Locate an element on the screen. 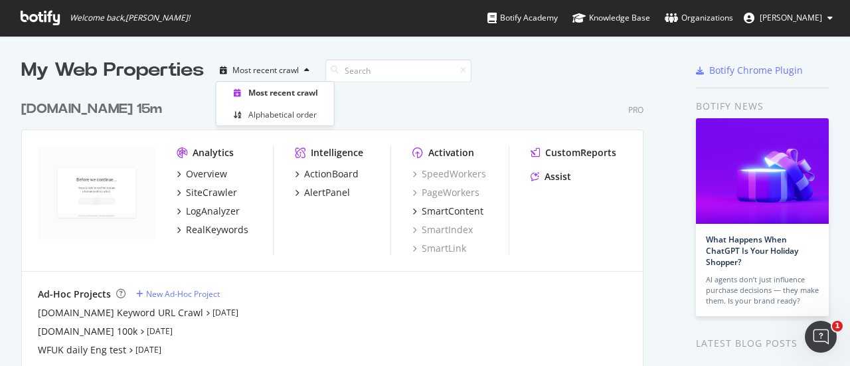 The height and width of the screenshot is (366, 850). a: SmartIndex is located at coordinates (442, 230).